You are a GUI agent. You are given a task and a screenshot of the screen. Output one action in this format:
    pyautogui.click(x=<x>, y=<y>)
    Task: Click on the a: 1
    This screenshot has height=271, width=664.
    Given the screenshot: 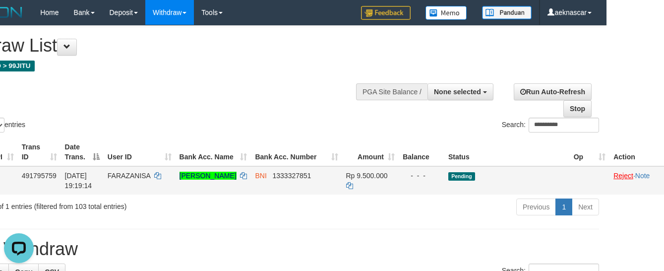 What is the action you would take?
    pyautogui.click(x=564, y=207)
    